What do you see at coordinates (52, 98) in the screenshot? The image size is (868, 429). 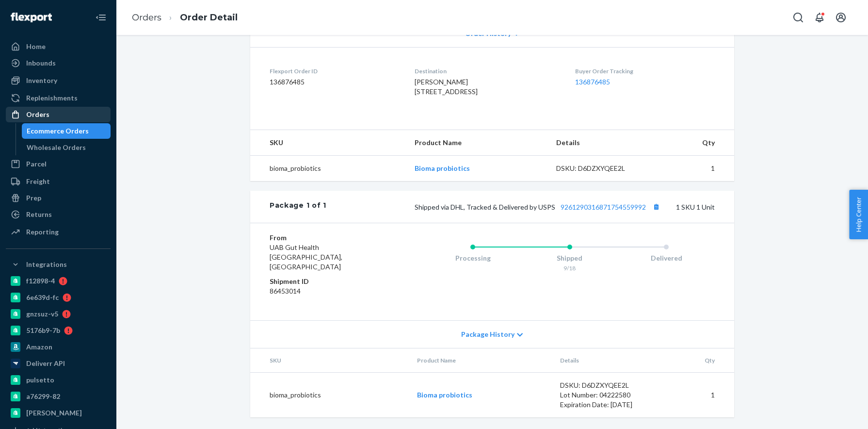 I see `div: Replenishments` at bounding box center [52, 98].